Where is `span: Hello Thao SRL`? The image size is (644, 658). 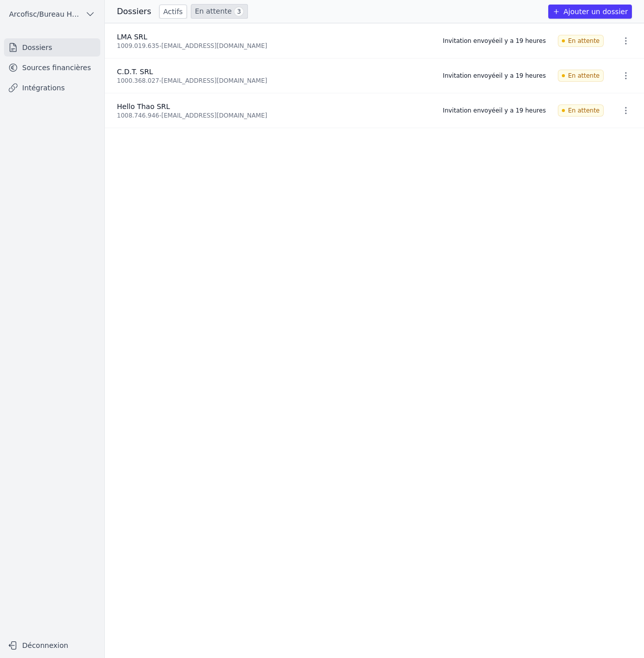 span: Hello Thao SRL is located at coordinates (144, 106).